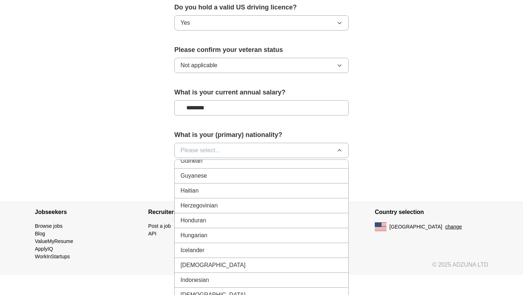 This screenshot has height=295, width=523. Describe the element at coordinates (195, 280) in the screenshot. I see `span: Indonesian` at that location.